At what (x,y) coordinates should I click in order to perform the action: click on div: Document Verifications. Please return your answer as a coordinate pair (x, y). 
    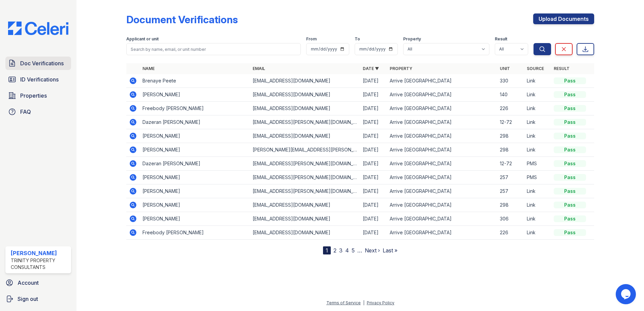
    Looking at the image, I should click on (182, 19).